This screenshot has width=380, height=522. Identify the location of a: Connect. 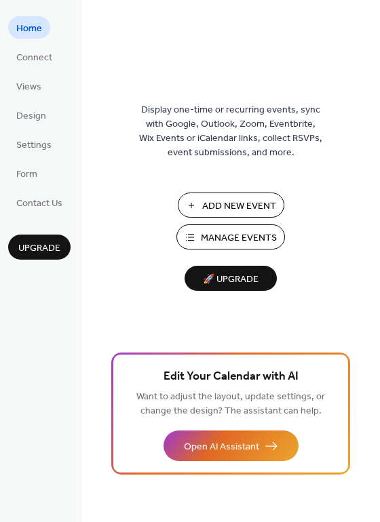
(34, 56).